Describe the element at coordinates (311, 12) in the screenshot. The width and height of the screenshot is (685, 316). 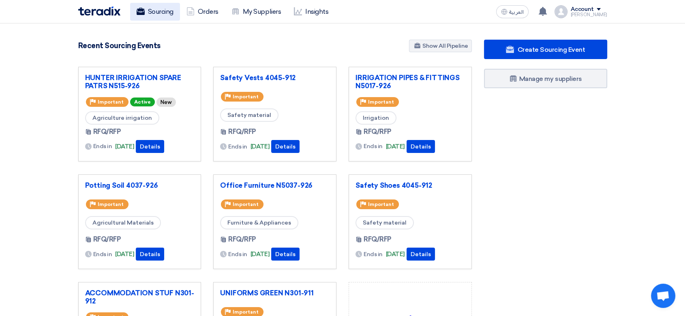
I see `a: Insights` at that location.